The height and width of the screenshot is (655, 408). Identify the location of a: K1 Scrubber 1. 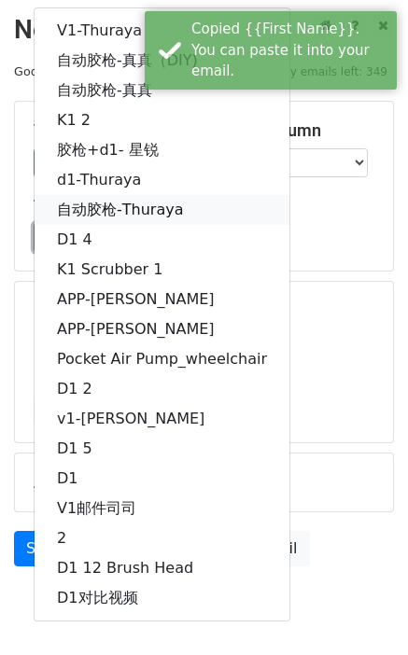
(161, 270).